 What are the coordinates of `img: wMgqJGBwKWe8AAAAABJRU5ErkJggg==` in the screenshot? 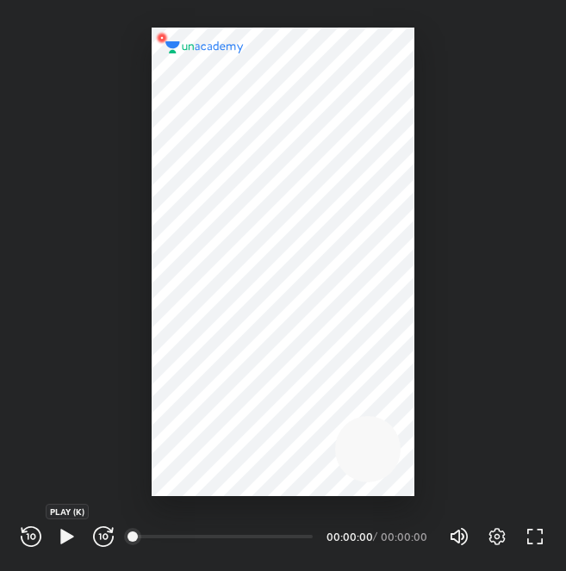 It's located at (162, 38).